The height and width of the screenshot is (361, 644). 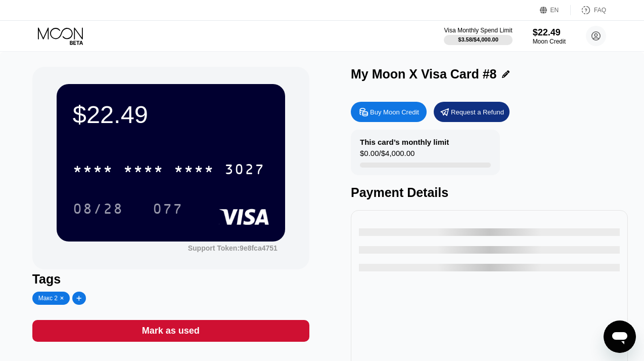 What do you see at coordinates (233, 248) in the screenshot?
I see `div: Support Token: 9e8fca4751` at bounding box center [233, 248].